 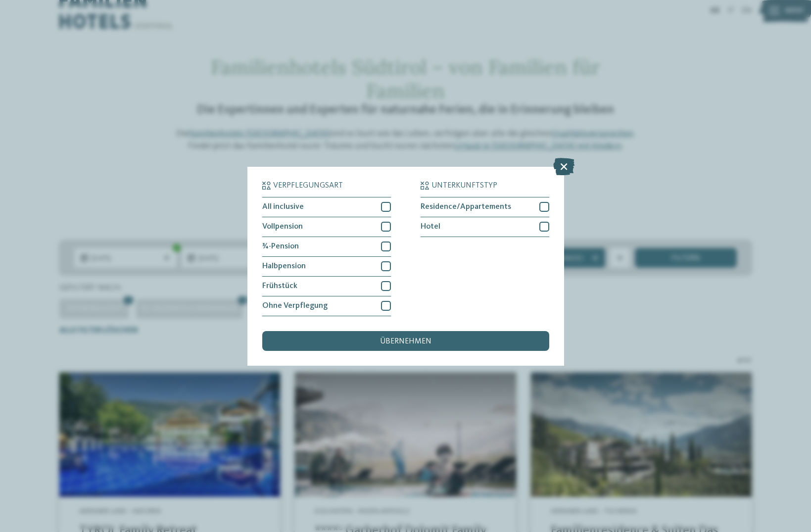 I want to click on span: Residence/Appartements, so click(x=465, y=207).